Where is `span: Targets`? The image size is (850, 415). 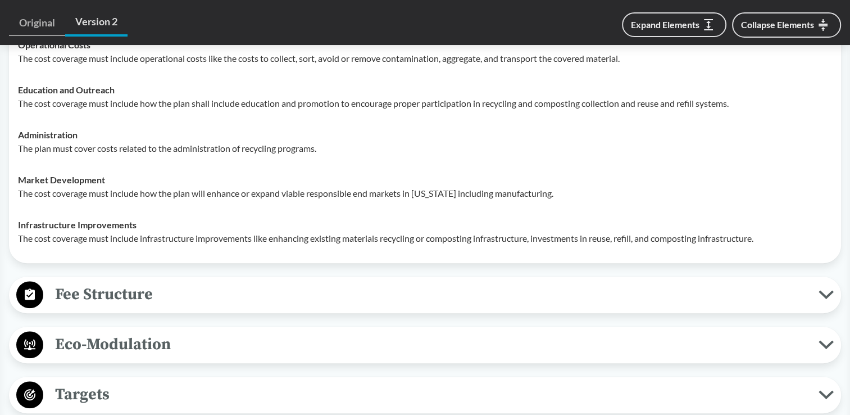 span: Targets is located at coordinates (431, 394).